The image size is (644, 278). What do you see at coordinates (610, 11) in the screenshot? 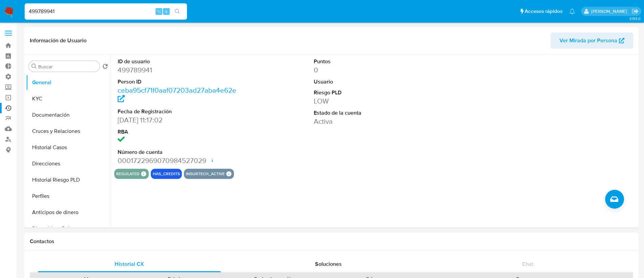
I see `p: ezequielignacio.rocha@mercadolibre.com` at bounding box center [610, 11].